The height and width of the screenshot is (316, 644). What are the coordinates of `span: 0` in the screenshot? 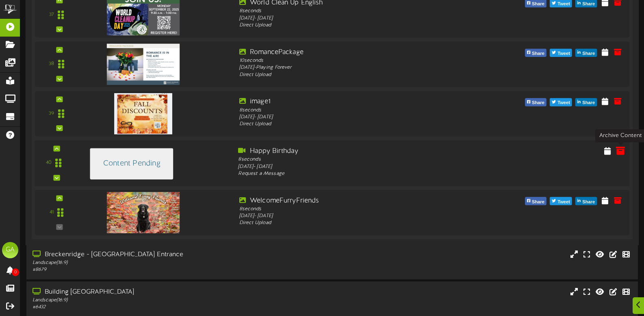 It's located at (16, 272).